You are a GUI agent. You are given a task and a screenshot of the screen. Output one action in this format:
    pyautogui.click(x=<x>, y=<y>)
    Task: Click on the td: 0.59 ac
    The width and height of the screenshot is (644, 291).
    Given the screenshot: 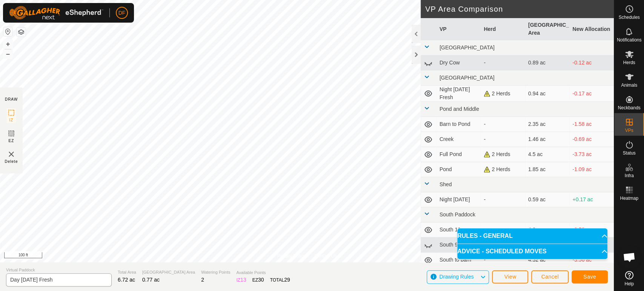 What is the action you would take?
    pyautogui.click(x=548, y=200)
    